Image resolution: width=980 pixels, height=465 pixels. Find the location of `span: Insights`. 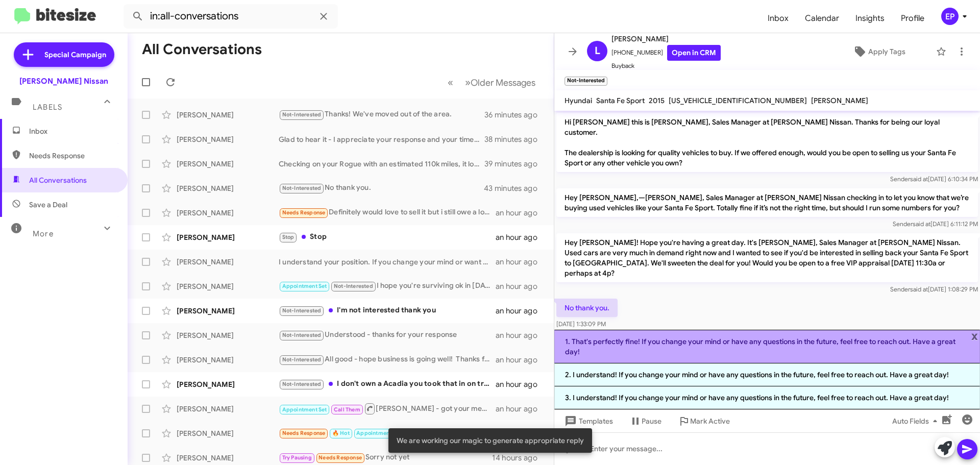

span: Insights is located at coordinates (870, 18).